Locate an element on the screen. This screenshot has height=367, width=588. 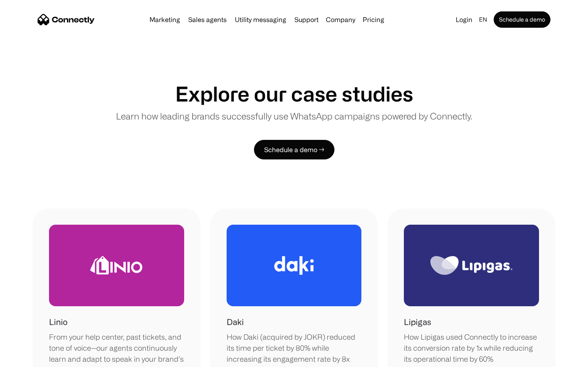
a: home is located at coordinates (66, 20).